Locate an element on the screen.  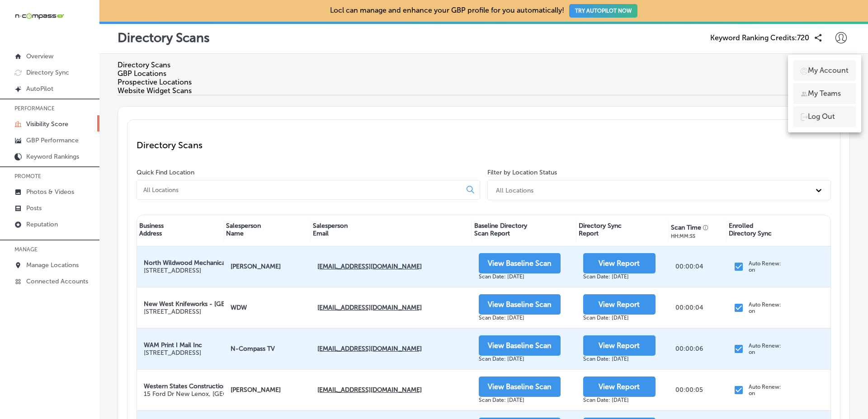
a: My Teams is located at coordinates (825, 94).